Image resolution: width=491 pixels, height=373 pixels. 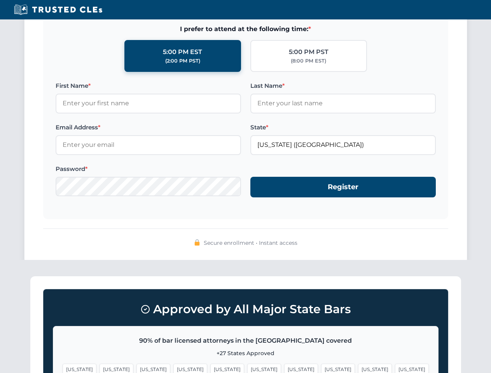 What do you see at coordinates (148, 86) in the screenshot?
I see `label: First Name` at bounding box center [148, 86].